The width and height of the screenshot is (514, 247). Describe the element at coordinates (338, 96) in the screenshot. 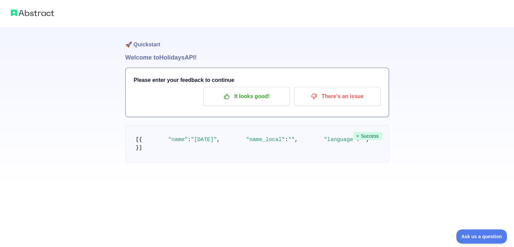

I see `button: There's an issue` at that location.